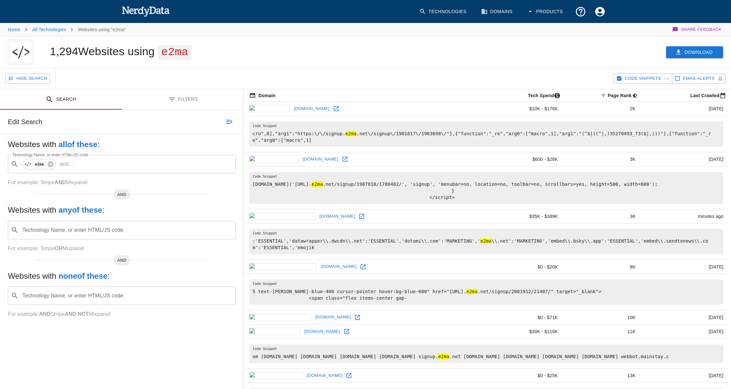 The height and width of the screenshot is (389, 731). I want to click on pre: :'ESSENTIAL','datawrapper\\.dwcdn\\.net':'ESSENTIAL','dotomi\\.com':'MARKETING',' \\.net':'MARKET..., so click(486, 241).